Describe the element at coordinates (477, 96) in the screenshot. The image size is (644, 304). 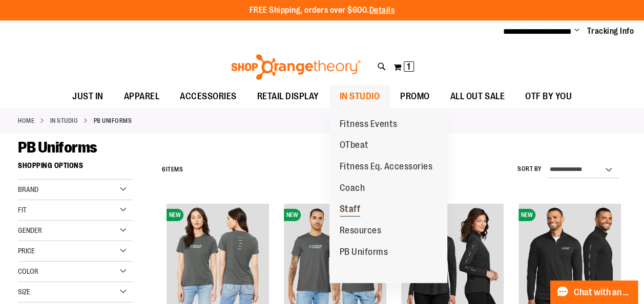
I see `span: ALL OUT SALE` at that location.